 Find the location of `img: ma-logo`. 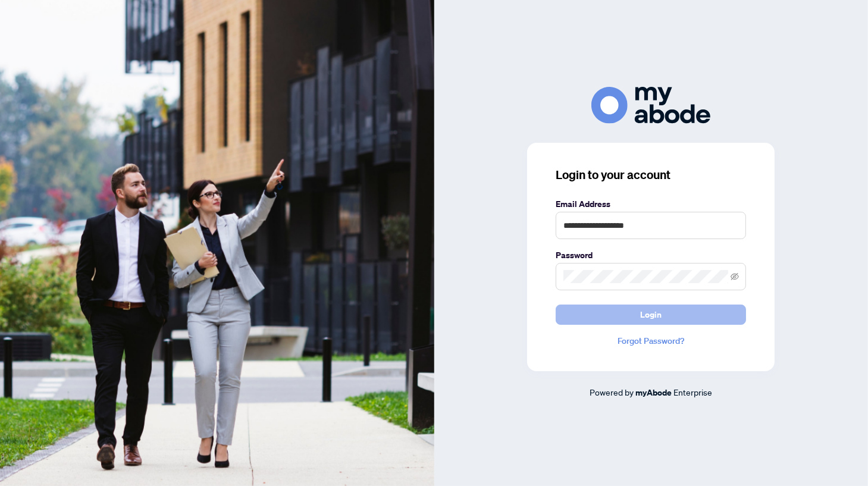

img: ma-logo is located at coordinates (651, 104).